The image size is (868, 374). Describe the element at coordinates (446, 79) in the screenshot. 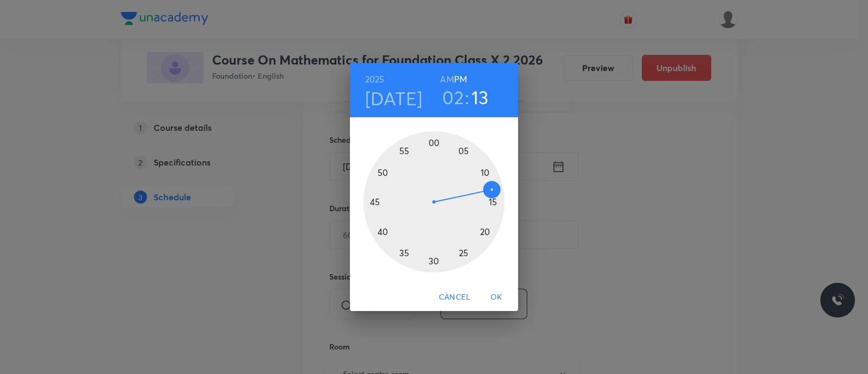

I see `h6: AM` at that location.